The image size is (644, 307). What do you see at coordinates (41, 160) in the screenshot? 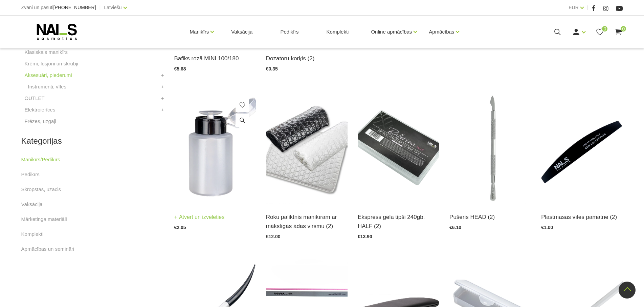
I see `a: Manikīrs/Pedikīrs` at bounding box center [41, 160].